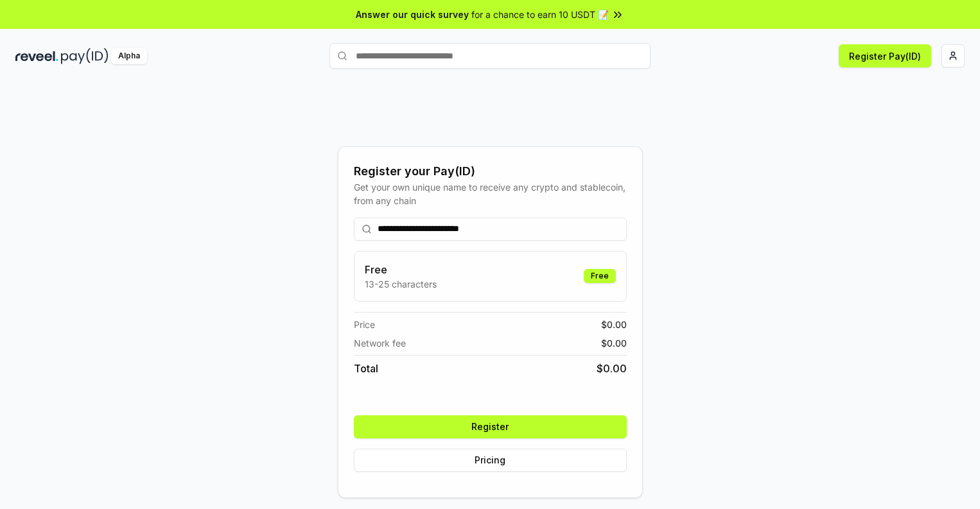  Describe the element at coordinates (490, 427) in the screenshot. I see `button: Register` at that location.